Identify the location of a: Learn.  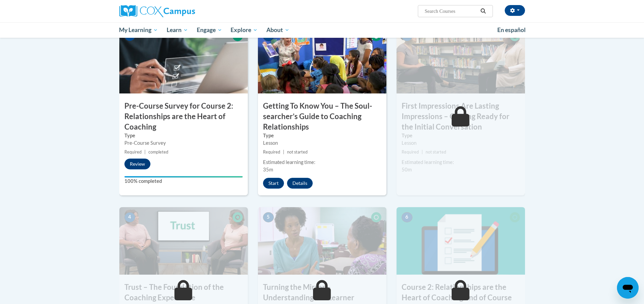
(177, 30).